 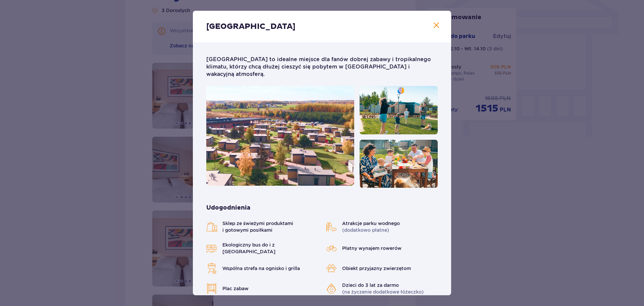 What do you see at coordinates (270, 227) in the screenshot?
I see `span: Sklep ze świeżymi produktami i gotowymi posiłkami` at bounding box center [270, 227].